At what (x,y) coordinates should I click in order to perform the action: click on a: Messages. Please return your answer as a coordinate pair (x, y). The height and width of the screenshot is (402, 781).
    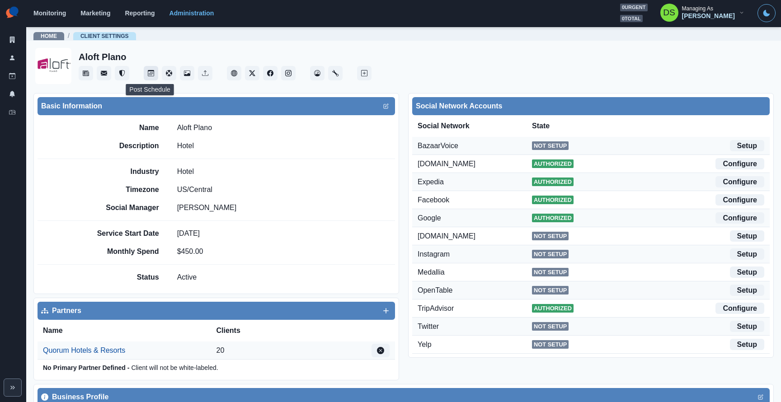
    Looking at the image, I should click on (104, 73).